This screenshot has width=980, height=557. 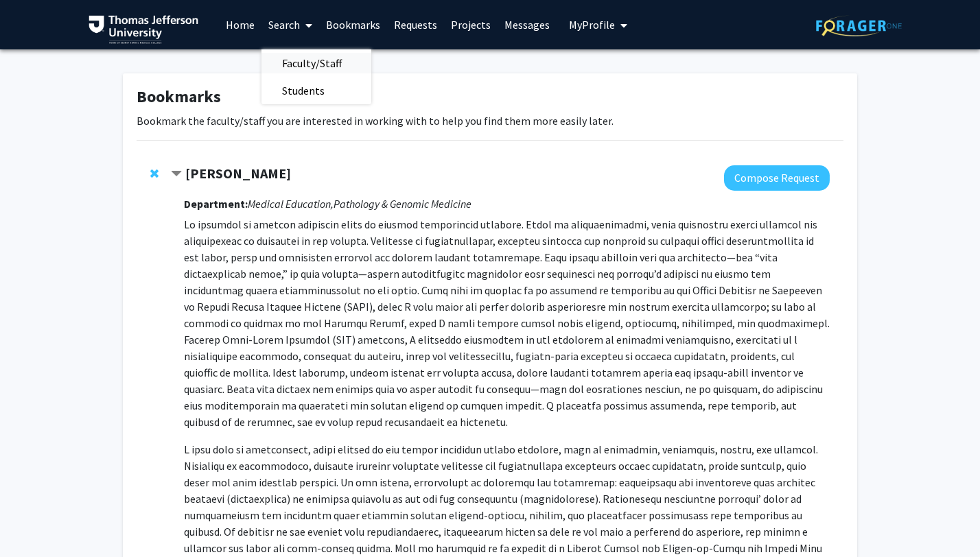 I want to click on span: Faculty/Staff, so click(x=311, y=63).